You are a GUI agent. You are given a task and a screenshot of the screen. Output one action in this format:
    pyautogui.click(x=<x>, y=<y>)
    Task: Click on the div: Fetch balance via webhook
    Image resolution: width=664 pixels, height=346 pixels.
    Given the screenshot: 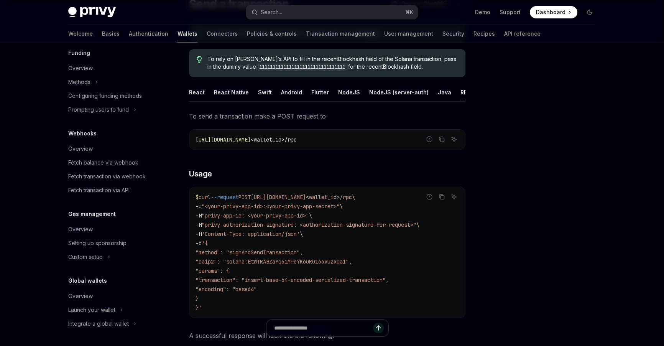 What is the action you would take?
    pyautogui.click(x=103, y=162)
    